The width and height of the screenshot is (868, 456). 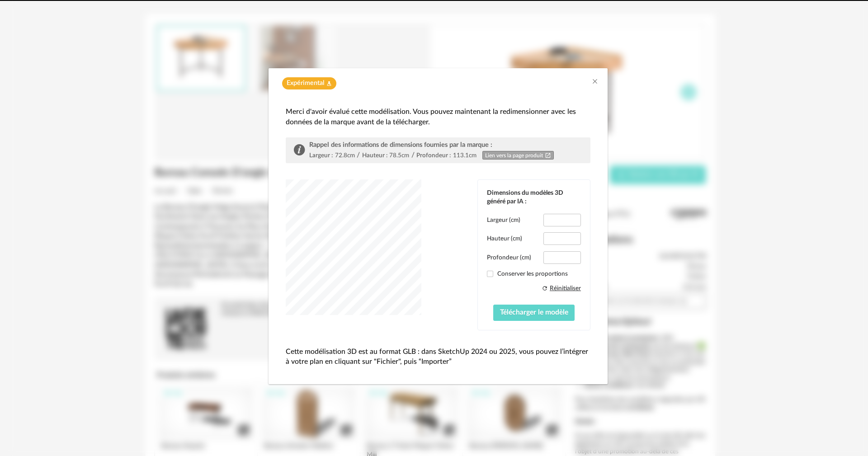 I want to click on label: Hauteur (cm), so click(x=504, y=239).